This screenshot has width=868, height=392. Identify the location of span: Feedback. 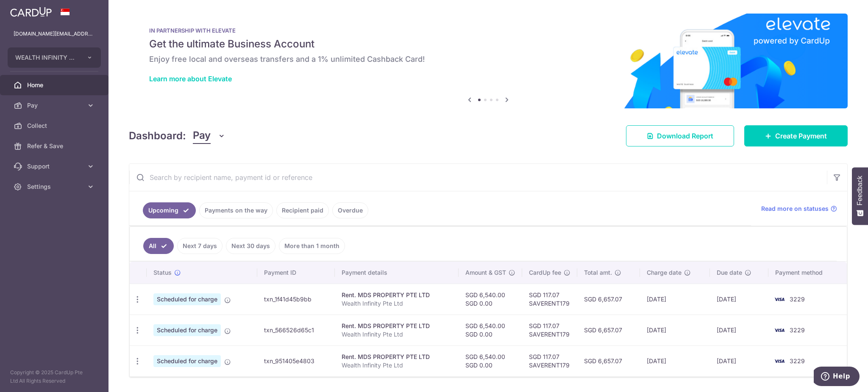
(860, 190).